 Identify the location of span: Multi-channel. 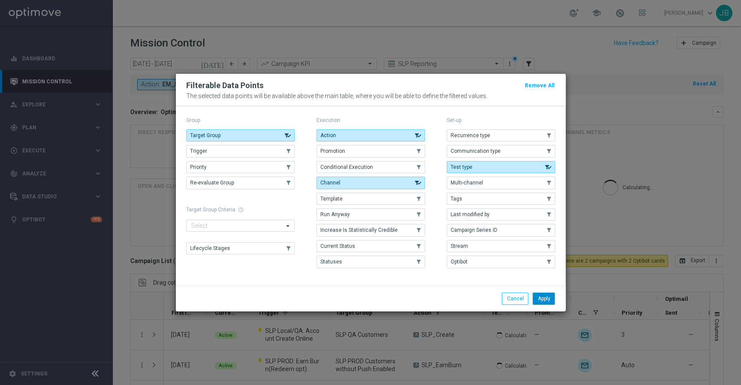
(467, 183).